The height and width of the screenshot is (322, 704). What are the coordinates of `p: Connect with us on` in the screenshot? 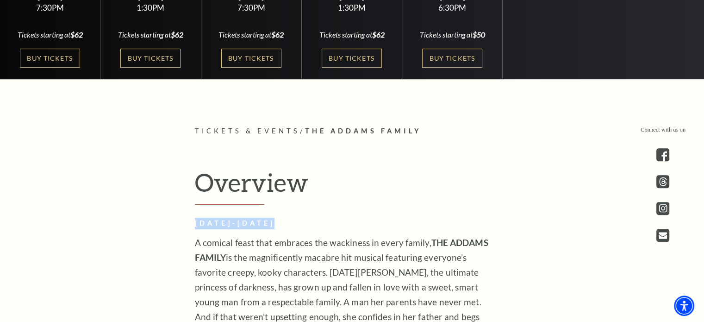 It's located at (663, 130).